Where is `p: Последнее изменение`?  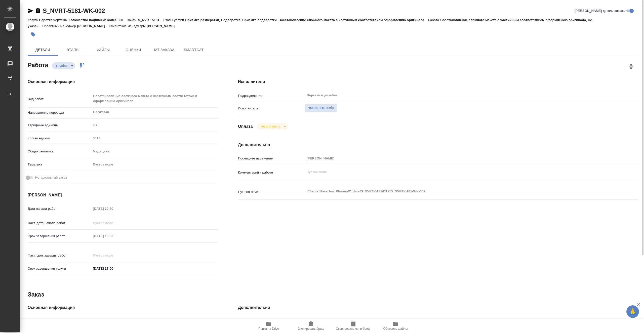 p: Последнее изменение is located at coordinates (271, 158).